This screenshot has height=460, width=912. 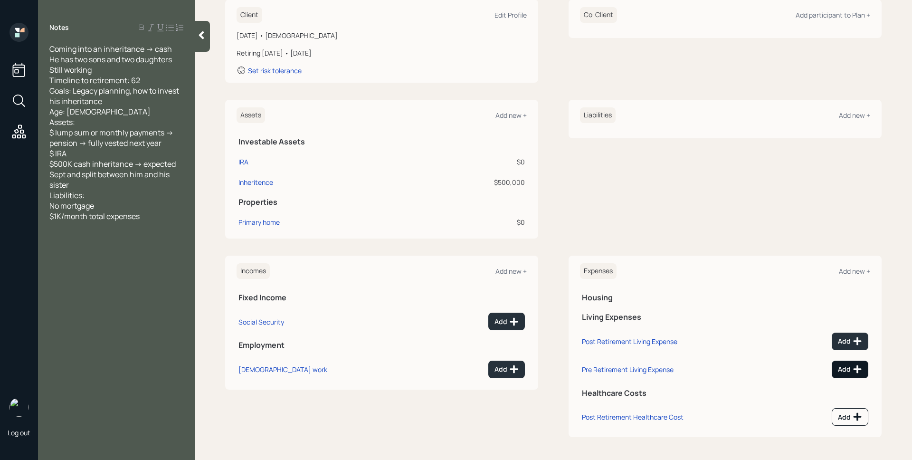 I want to click on h6: Liabilities, so click(x=598, y=115).